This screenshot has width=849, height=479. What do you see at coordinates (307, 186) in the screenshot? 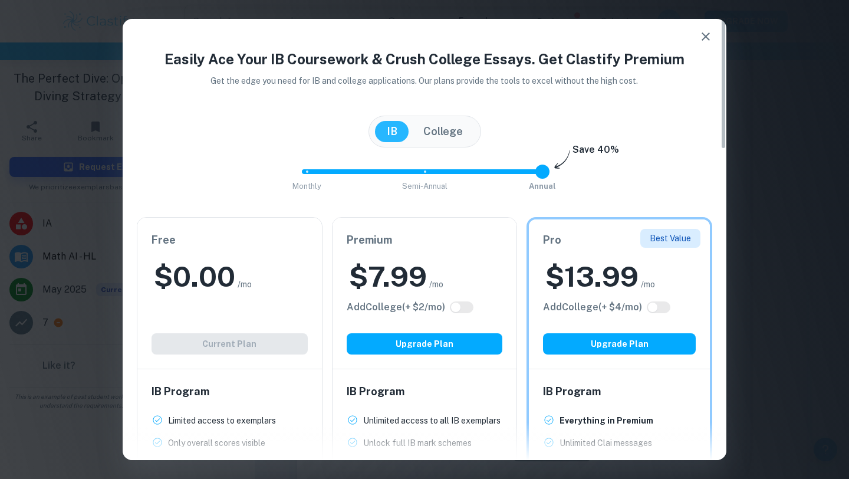
I see `span: Monthly` at bounding box center [307, 186].